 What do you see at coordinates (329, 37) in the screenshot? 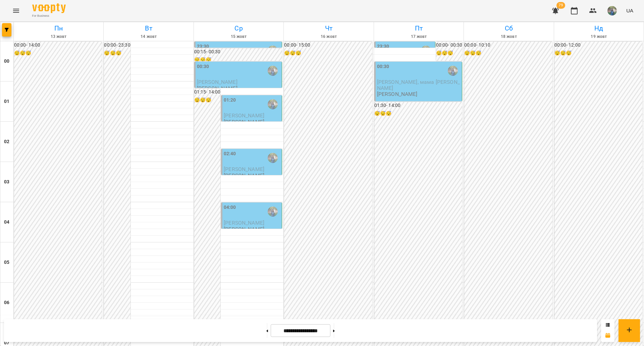
I see `h6: 16 жовт` at bounding box center [329, 37].